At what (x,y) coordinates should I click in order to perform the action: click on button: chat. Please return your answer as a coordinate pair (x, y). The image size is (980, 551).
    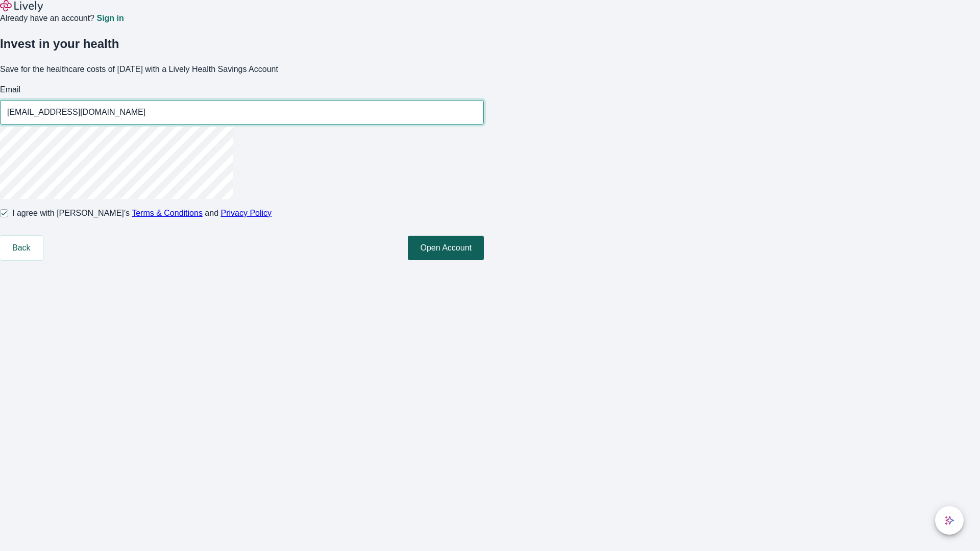
    Looking at the image, I should click on (950, 520).